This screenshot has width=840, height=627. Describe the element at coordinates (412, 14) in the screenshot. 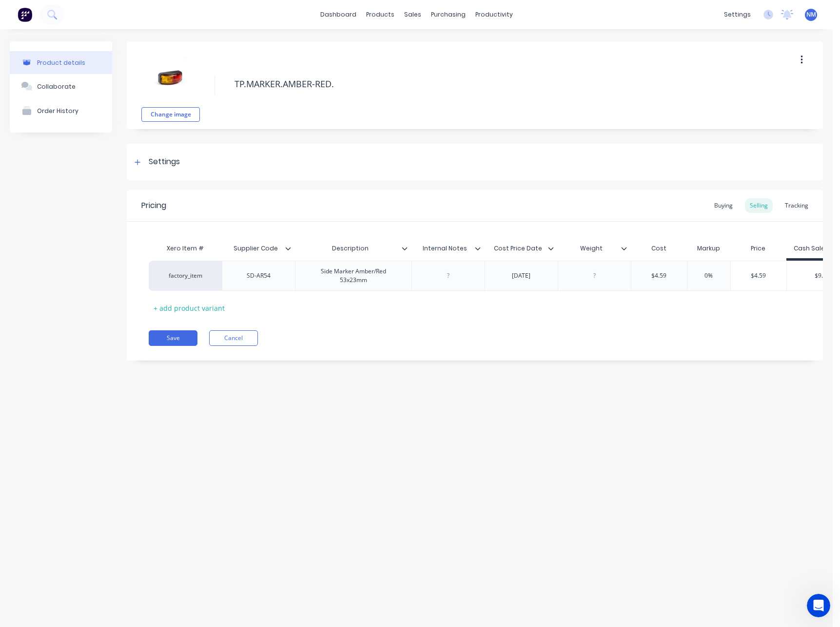

I see `div: sales` at that location.